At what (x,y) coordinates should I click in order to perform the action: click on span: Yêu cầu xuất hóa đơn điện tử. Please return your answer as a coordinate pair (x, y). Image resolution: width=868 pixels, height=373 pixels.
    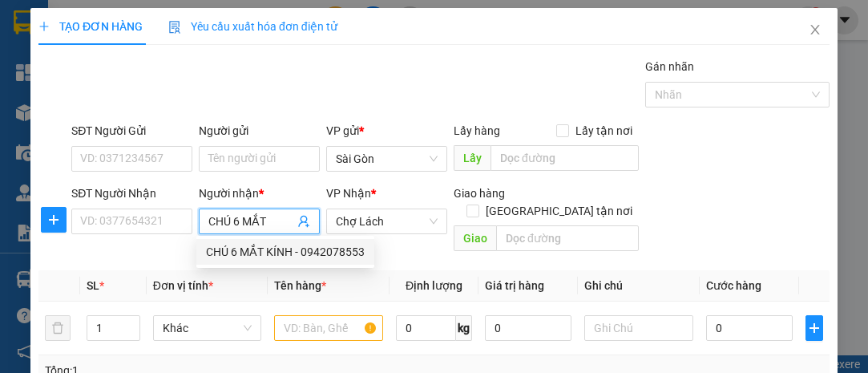
    Looking at the image, I should click on (252, 26).